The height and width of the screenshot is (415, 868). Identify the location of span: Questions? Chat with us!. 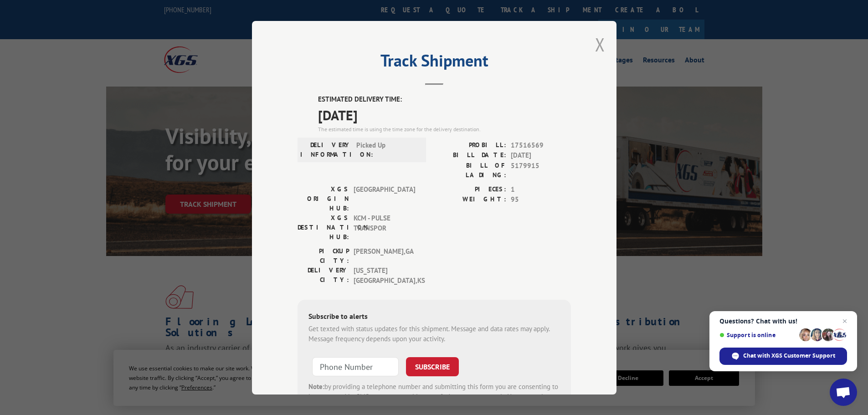
(783, 321).